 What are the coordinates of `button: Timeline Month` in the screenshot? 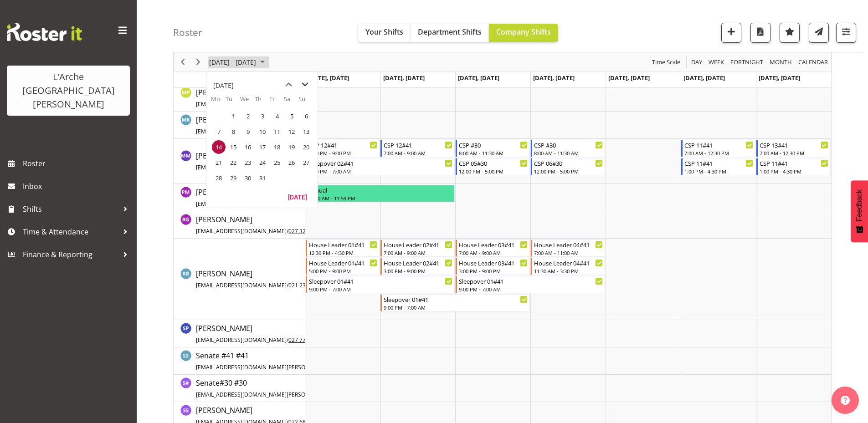 It's located at (781, 62).